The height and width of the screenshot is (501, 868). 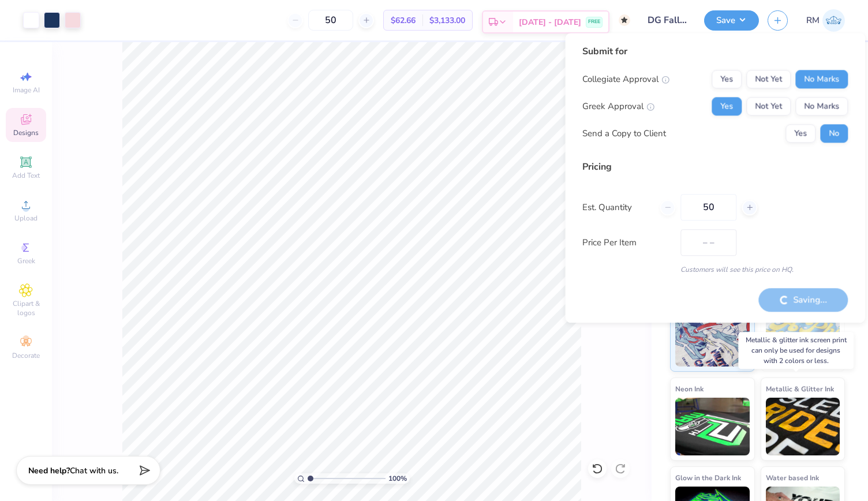 What do you see at coordinates (616, 207) in the screenshot?
I see `label: Est. Quantity` at bounding box center [616, 207].